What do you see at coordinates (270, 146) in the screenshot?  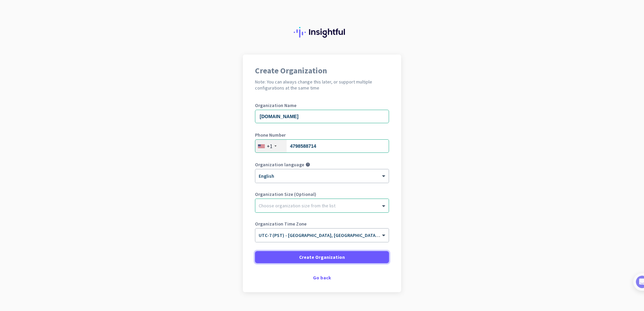 I see `div: +1` at bounding box center [270, 146].